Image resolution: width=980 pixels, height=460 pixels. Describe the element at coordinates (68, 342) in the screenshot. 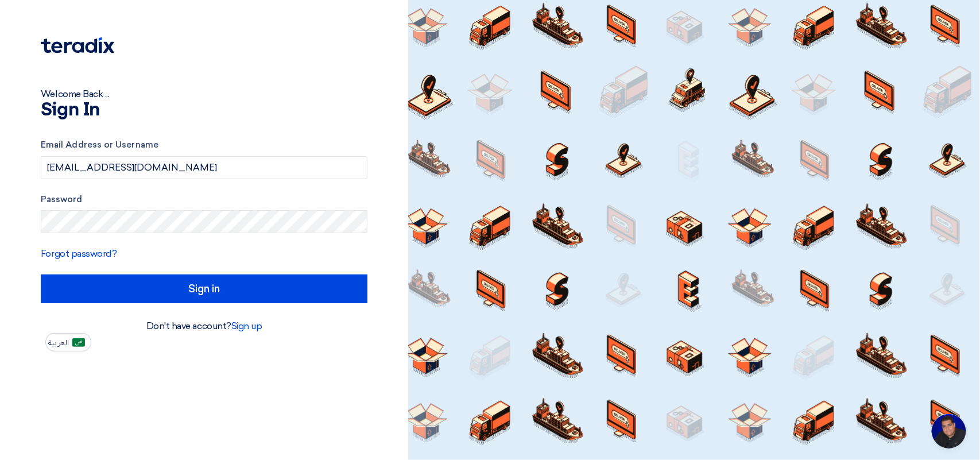

I see `button: العربية` at that location.